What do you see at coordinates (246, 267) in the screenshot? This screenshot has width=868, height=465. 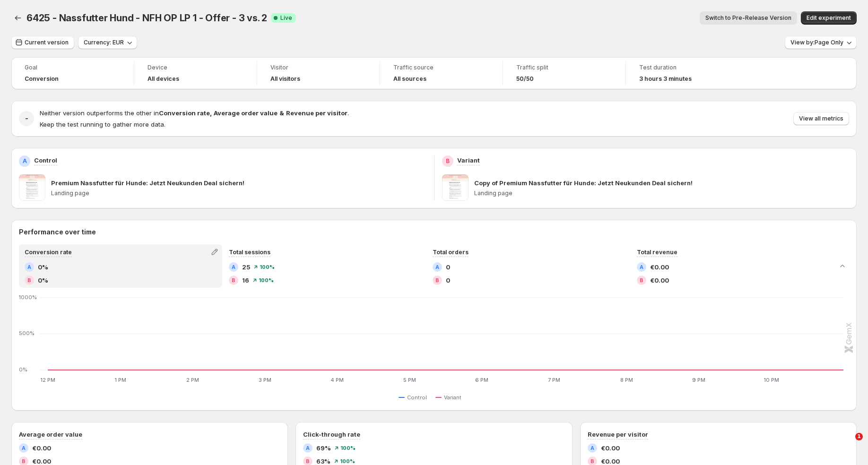 I see `span: 25` at bounding box center [246, 267].